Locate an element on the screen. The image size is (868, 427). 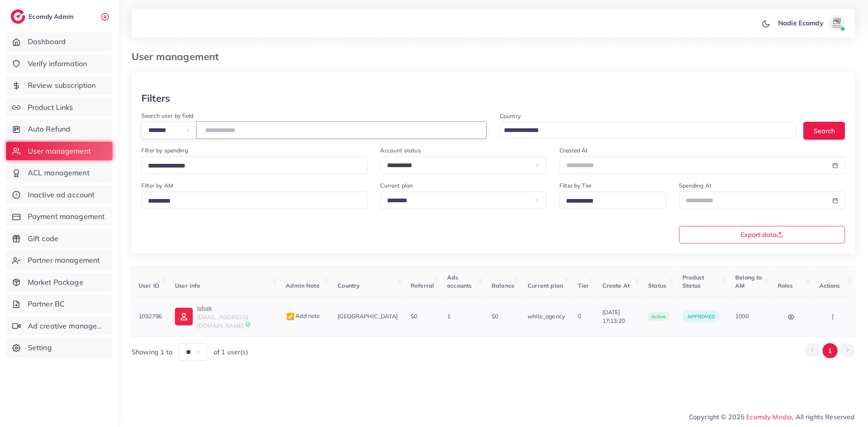
span: Inactive ad account is located at coordinates (61, 194).